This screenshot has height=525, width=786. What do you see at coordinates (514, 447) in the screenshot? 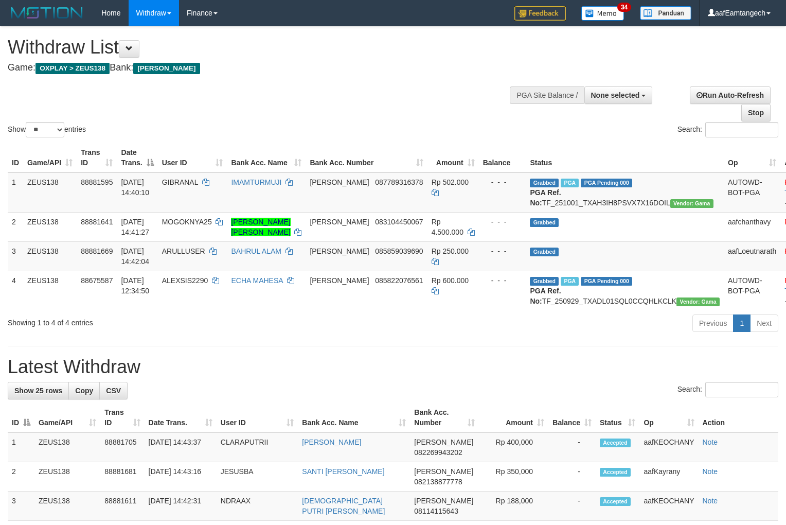
I see `td: Rp 400,000` at bounding box center [514, 447].